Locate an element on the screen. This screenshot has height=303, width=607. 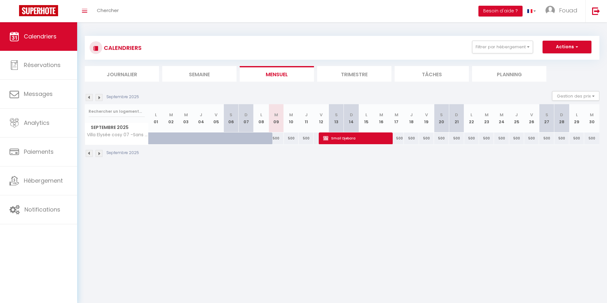
span: Hébergement is located at coordinates (43, 180).